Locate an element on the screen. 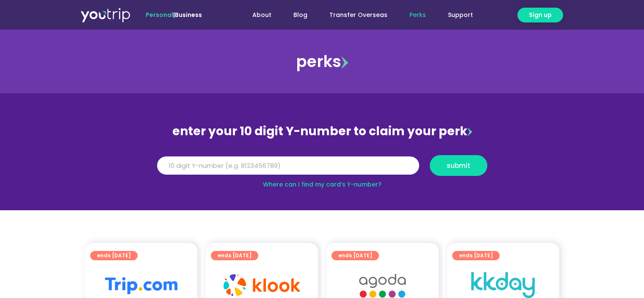 The image size is (644, 298). a: Business is located at coordinates (188, 15).